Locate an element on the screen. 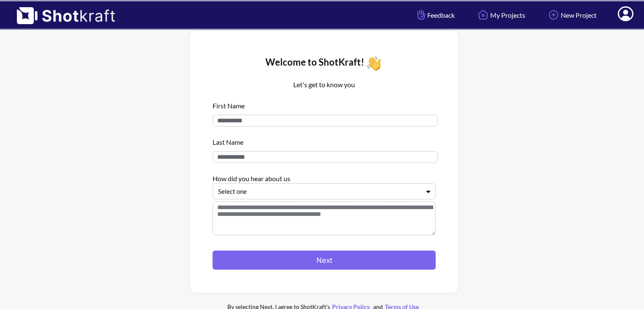 The height and width of the screenshot is (309, 644). img: Wave Icon is located at coordinates (374, 63).